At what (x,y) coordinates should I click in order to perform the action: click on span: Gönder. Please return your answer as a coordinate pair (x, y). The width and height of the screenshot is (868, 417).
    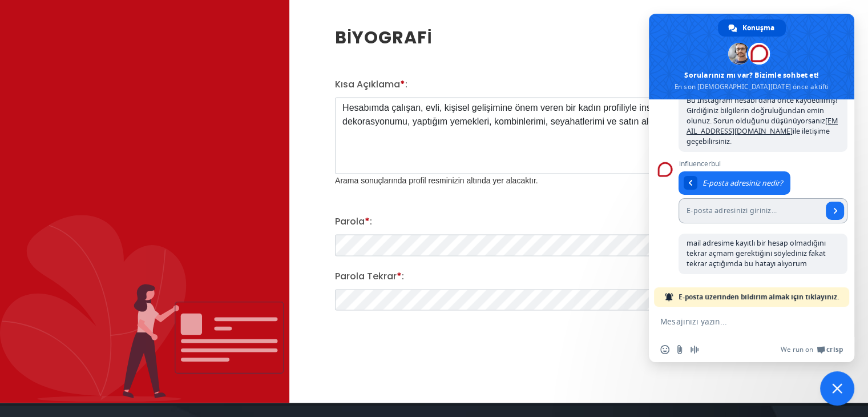
    Looking at the image, I should click on (835, 211).